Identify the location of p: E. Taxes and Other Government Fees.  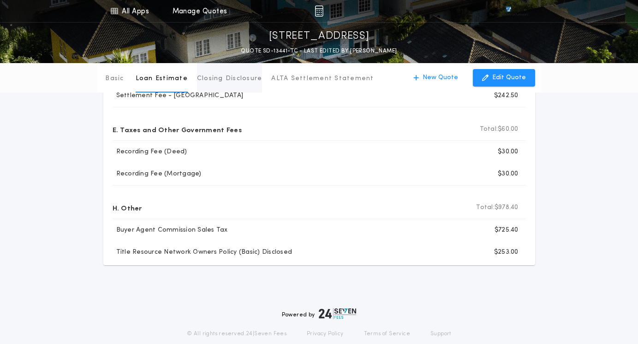
(177, 130).